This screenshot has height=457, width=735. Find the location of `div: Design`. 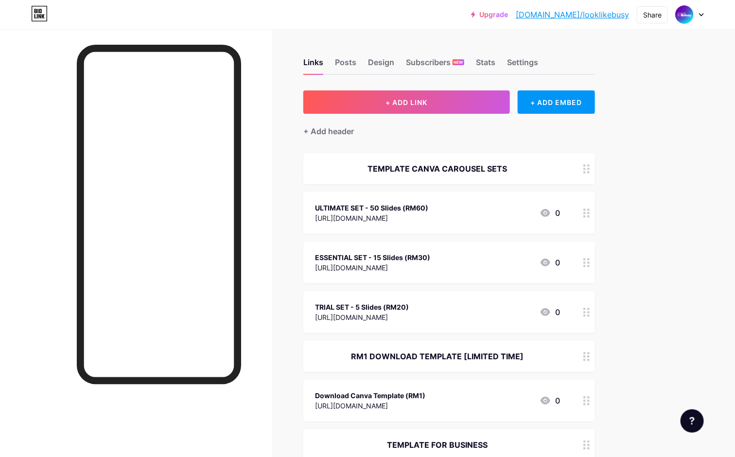

div: Design is located at coordinates (381, 65).